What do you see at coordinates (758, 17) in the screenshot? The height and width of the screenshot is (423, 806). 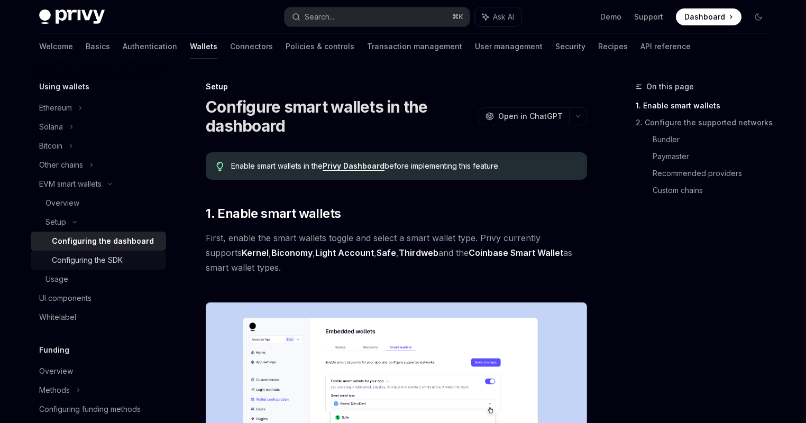 I see `button: Toggle dark mode` at bounding box center [758, 17].